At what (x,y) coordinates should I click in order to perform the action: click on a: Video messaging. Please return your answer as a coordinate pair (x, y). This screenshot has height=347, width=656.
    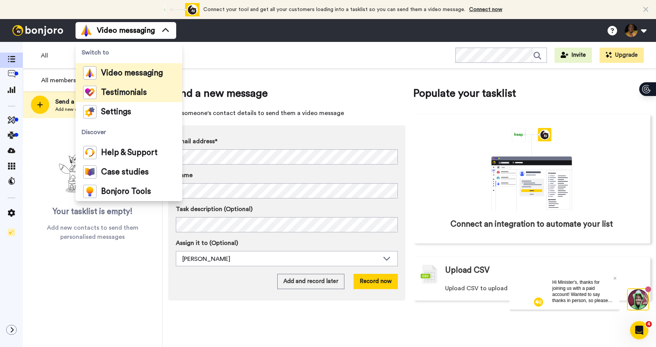
    Looking at the image, I should click on (129, 73).